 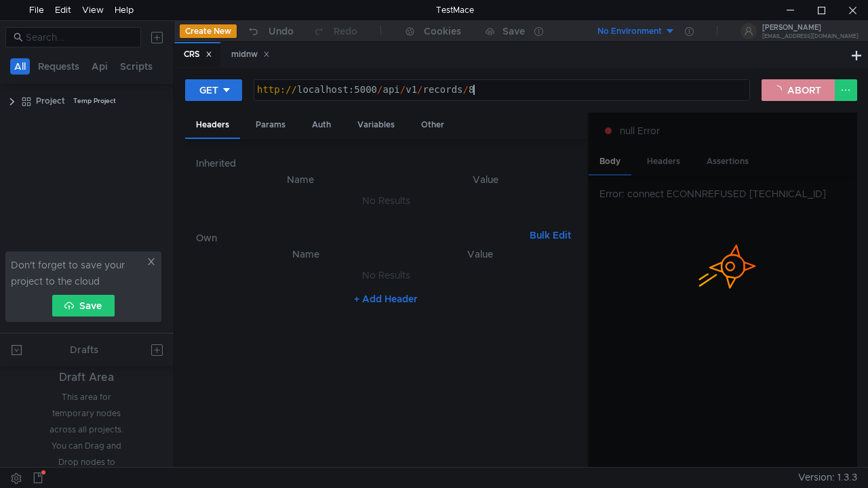 What do you see at coordinates (433, 125) in the screenshot?
I see `div: Other` at bounding box center [433, 125].